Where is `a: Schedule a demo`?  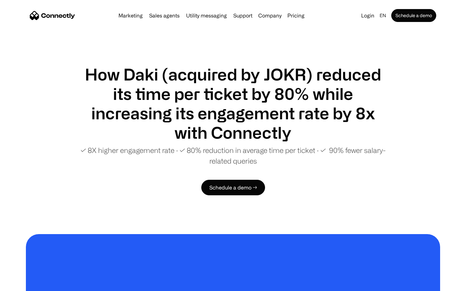
a: Schedule a demo is located at coordinates (413, 16).